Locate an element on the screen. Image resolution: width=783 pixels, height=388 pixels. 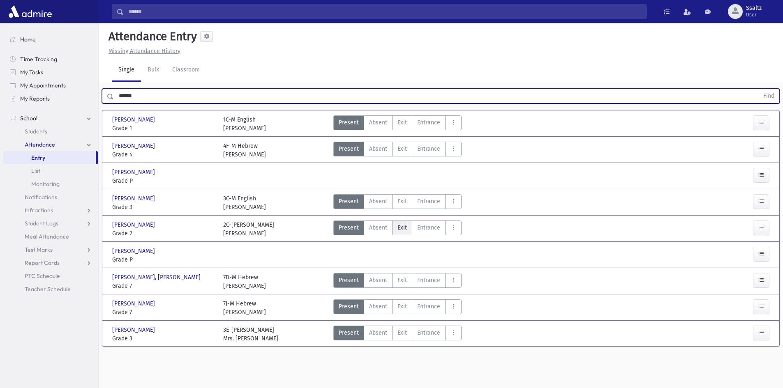
span: User is located at coordinates (754, 15).